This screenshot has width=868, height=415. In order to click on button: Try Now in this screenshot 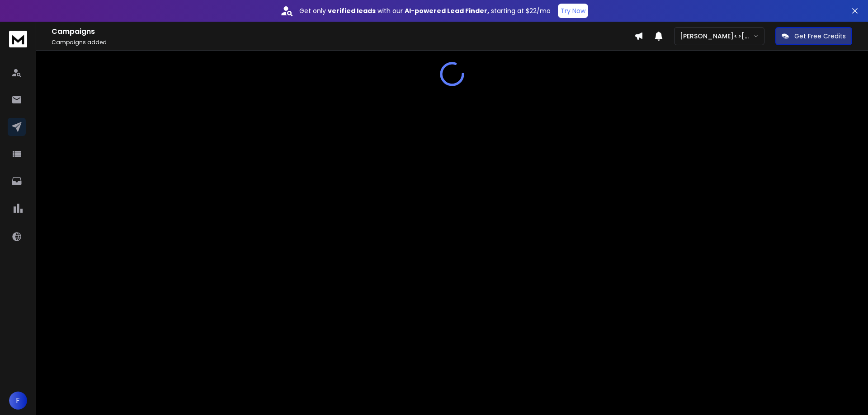, I will do `click(572, 11)`.